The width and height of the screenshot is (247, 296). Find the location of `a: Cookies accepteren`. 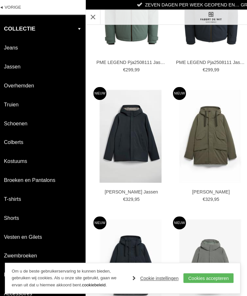

a: Cookies accepteren is located at coordinates (208, 274).